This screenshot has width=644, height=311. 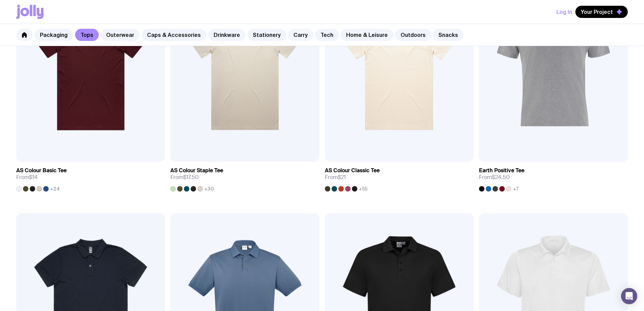 What do you see at coordinates (364, 189) in the screenshot?
I see `span: +55` at bounding box center [364, 189].